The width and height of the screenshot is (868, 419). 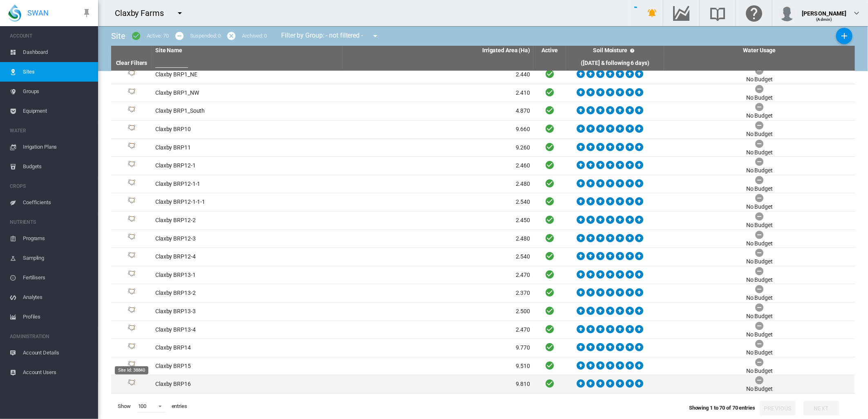 What do you see at coordinates (179, 407) in the screenshot?
I see `span: entries` at bounding box center [179, 407].